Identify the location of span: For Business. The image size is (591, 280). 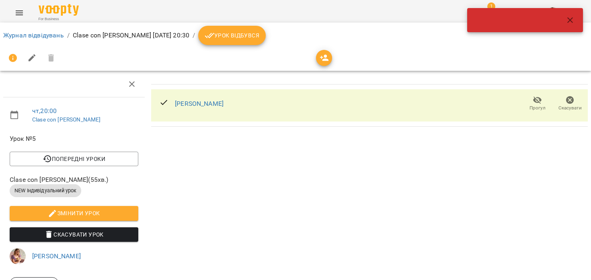
(59, 19).